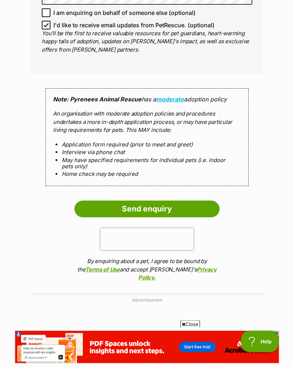 The height and width of the screenshot is (367, 294). Describe the element at coordinates (170, 99) in the screenshot. I see `a: moderate` at that location.